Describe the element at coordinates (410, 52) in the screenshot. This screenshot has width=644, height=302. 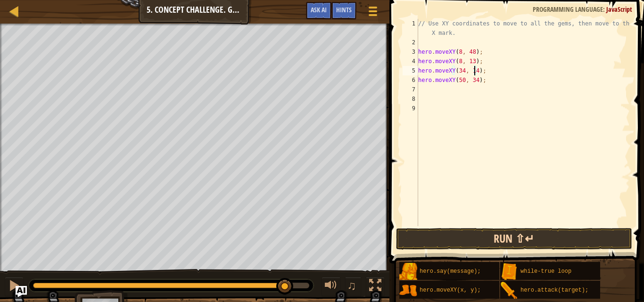
I see `div: 3` at that location.